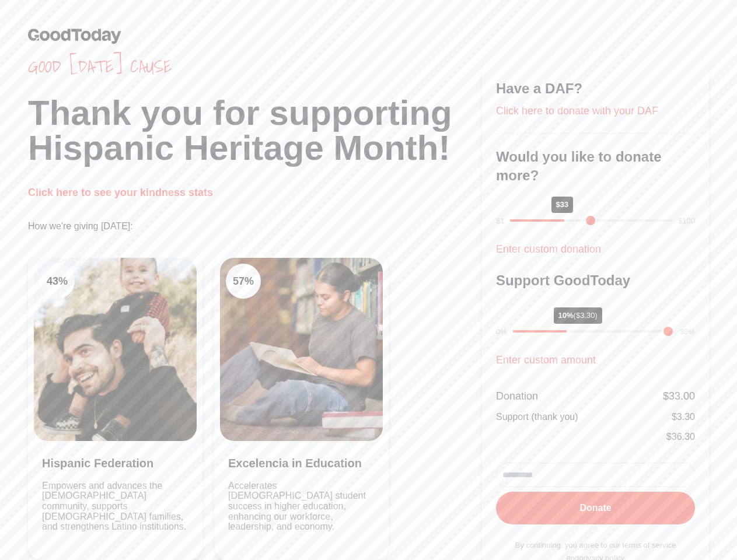 The image size is (737, 560). What do you see at coordinates (683, 436) in the screenshot?
I see `span: 36.30` at bounding box center [683, 436].